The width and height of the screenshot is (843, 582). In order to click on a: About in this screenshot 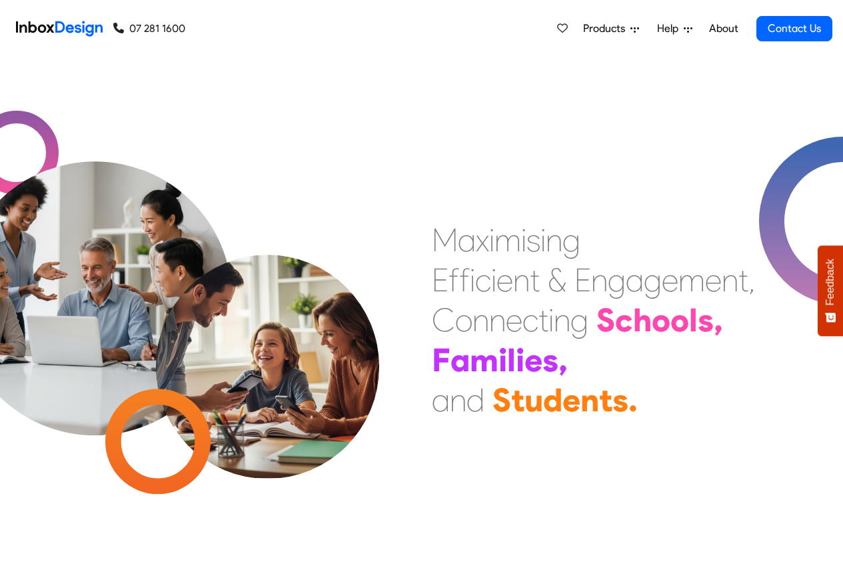, I will do `click(723, 29)`.